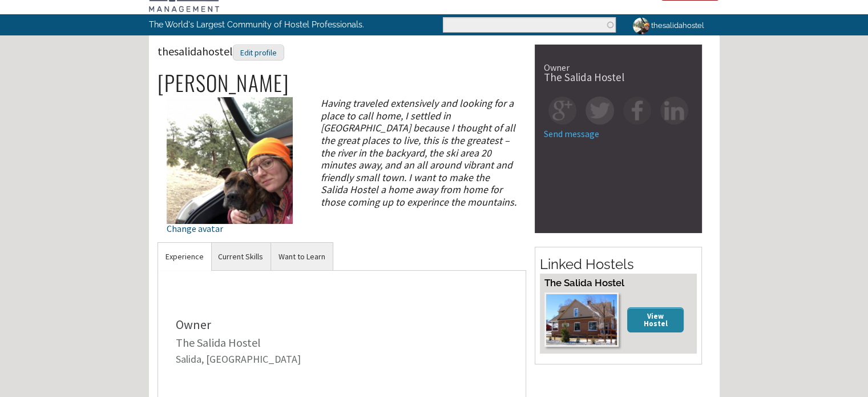  What do you see at coordinates (229, 229) in the screenshot?
I see `div: Change avatar` at bounding box center [229, 229].